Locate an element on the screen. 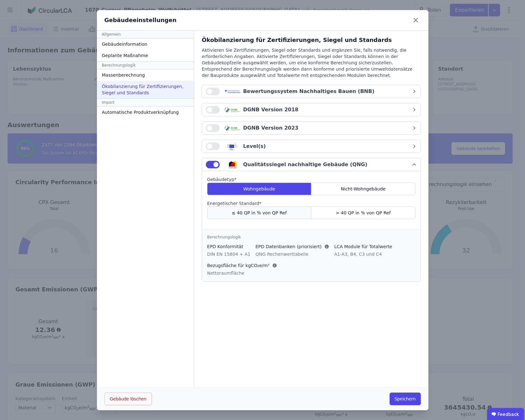  button: Gebäude löschen is located at coordinates (128, 399).